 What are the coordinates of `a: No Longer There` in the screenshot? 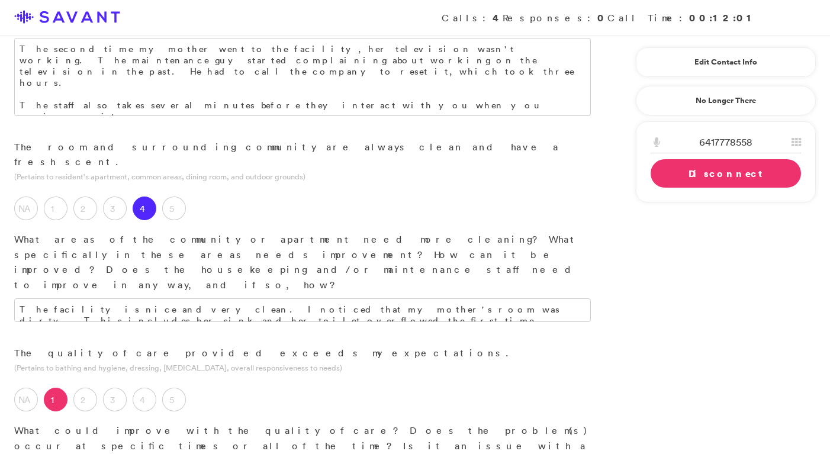 It's located at (726, 101).